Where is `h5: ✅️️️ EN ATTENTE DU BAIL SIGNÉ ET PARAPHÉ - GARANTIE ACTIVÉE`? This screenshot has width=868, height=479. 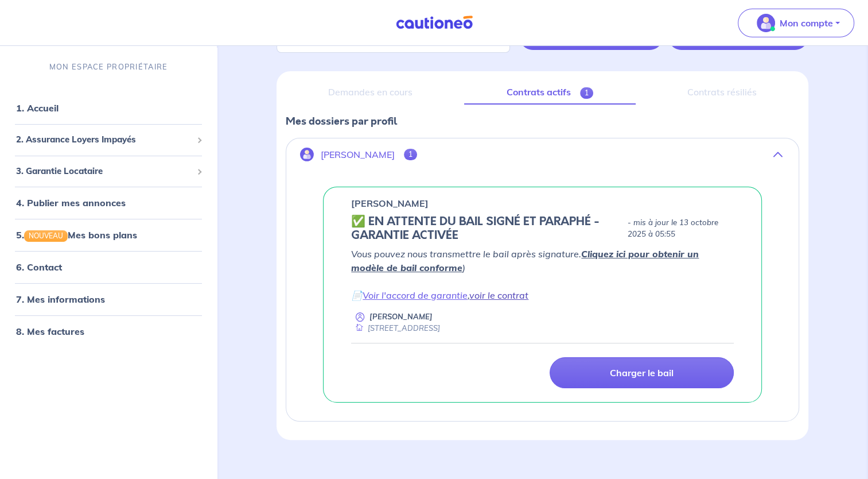 h5: ✅️️️ EN ATTENTE DU BAIL SIGNÉ ET PARAPHÉ - GARANTIE ACTIVÉE is located at coordinates (487, 229).